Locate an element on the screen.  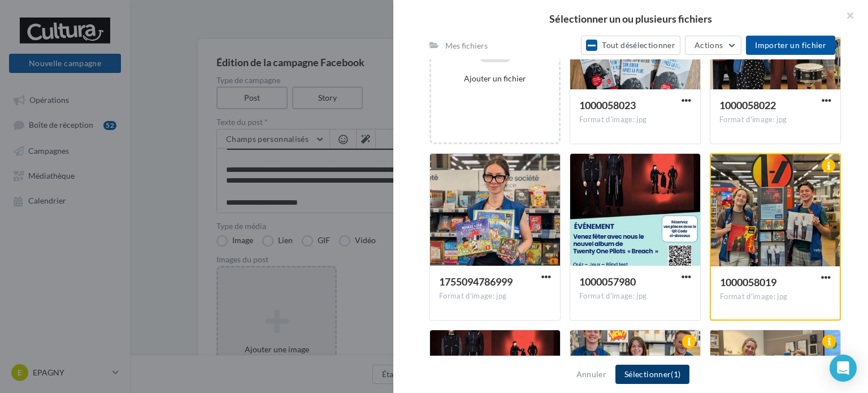
span: 1000058019 is located at coordinates (748, 282).